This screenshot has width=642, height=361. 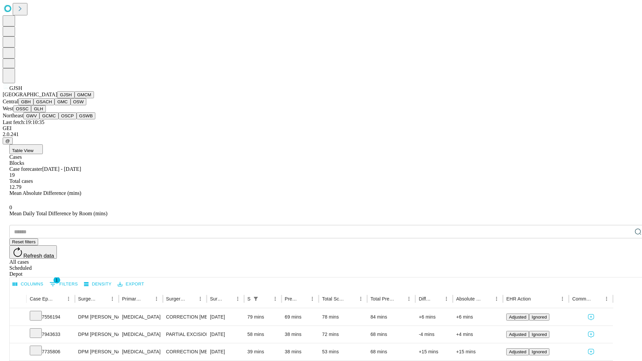 I want to click on span: Reset filters, so click(x=24, y=242).